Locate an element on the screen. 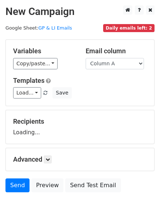  div: Loading... is located at coordinates (80, 127).